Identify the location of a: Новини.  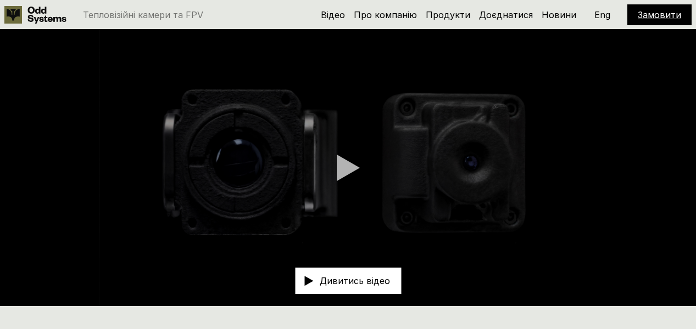
(558, 15).